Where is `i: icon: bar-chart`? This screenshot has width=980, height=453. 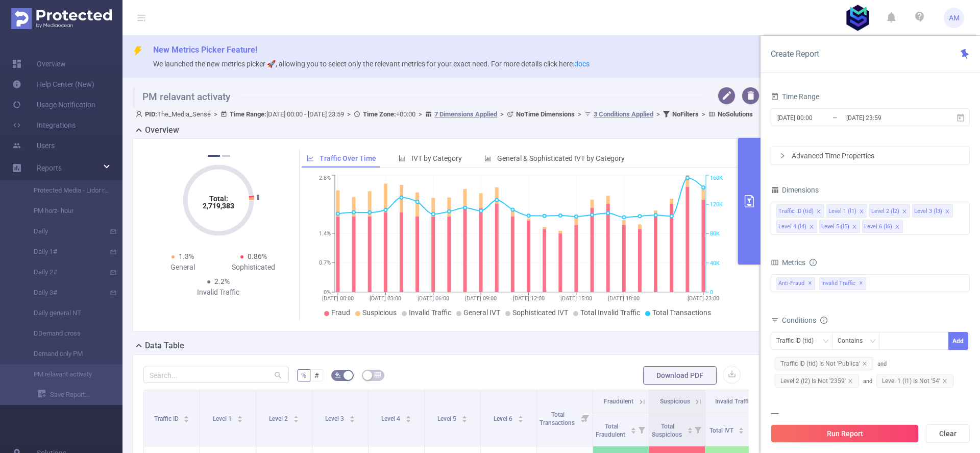 i: icon: bar-chart is located at coordinates (402, 158).